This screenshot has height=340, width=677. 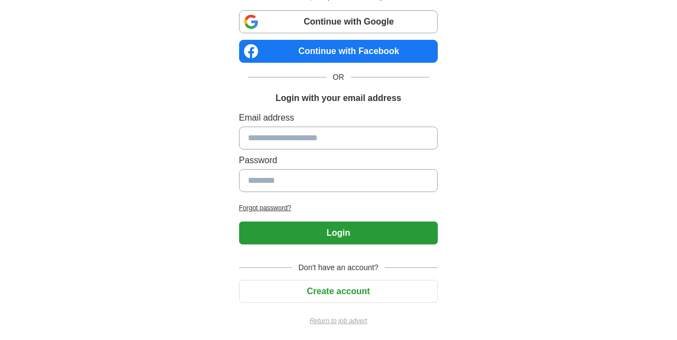 What do you see at coordinates (339, 321) in the screenshot?
I see `p: Return to job advert` at bounding box center [339, 321].